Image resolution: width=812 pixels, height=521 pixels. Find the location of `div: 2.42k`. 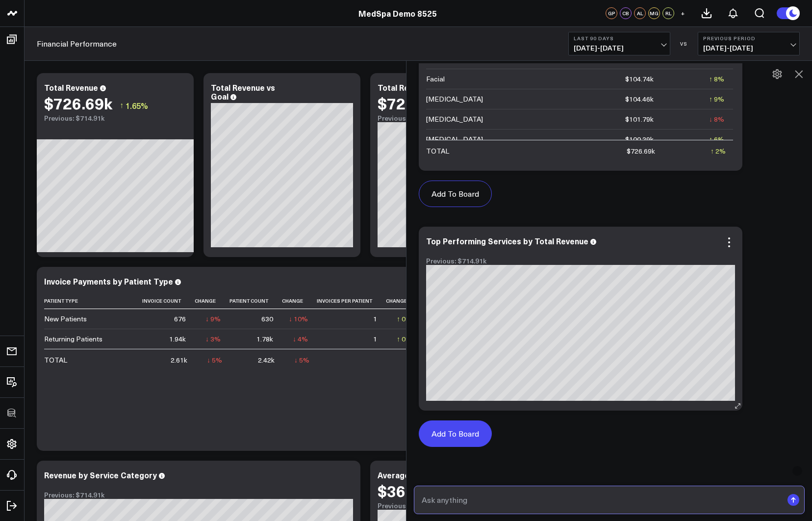

div: 2.42k is located at coordinates (266, 360).